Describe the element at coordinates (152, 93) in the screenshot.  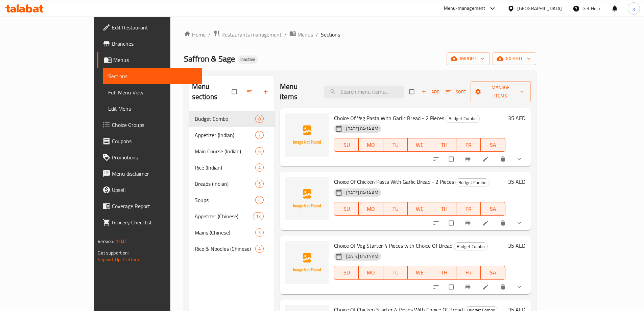
I see `a: Full Menu View` at that location.